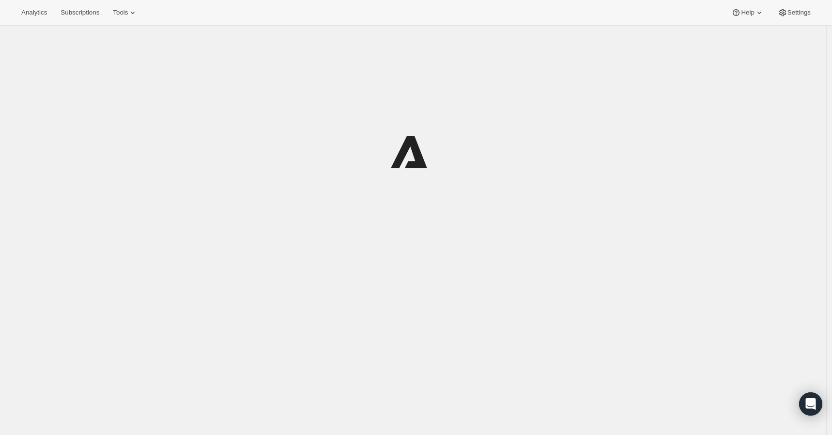 Image resolution: width=832 pixels, height=435 pixels. Describe the element at coordinates (120, 13) in the screenshot. I see `span: Tools` at that location.